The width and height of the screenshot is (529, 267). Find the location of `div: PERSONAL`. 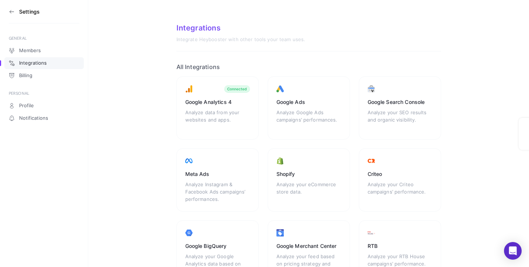

div: PERSONAL is located at coordinates (44, 93).